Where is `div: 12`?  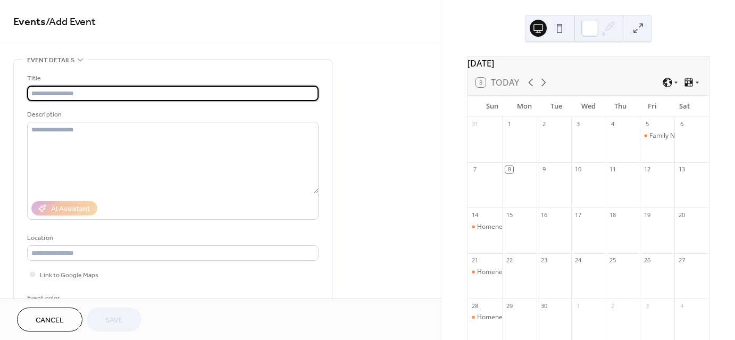
div: 12 is located at coordinates (647, 169).